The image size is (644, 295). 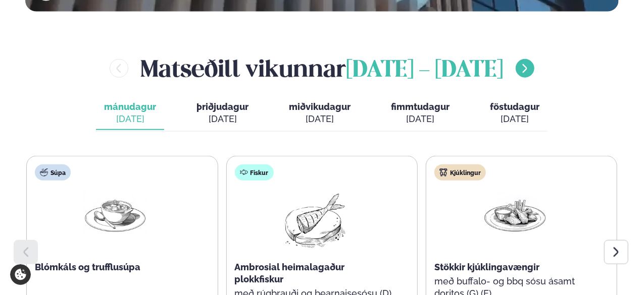 I want to click on span: miðvikudagur, so click(x=320, y=107).